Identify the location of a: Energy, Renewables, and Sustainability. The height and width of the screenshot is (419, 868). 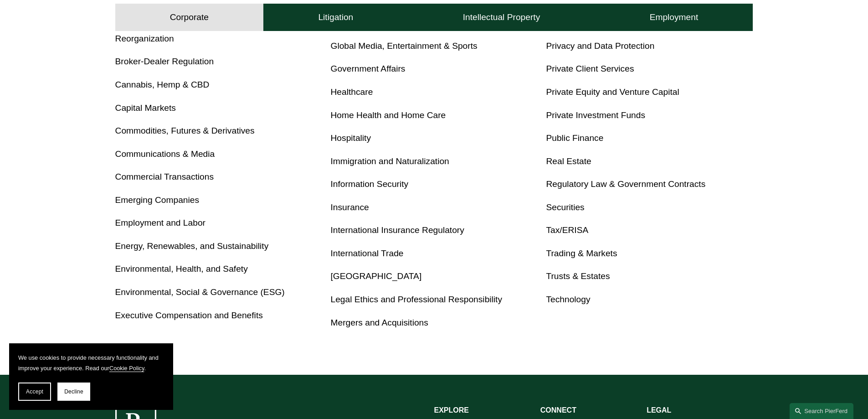
(192, 246).